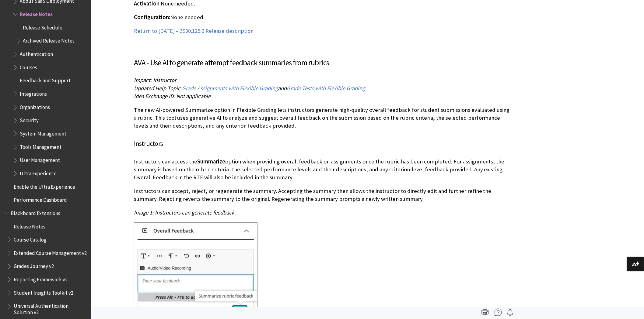  Describe the element at coordinates (35, 212) in the screenshot. I see `span: Blackboard Extensions` at that location.